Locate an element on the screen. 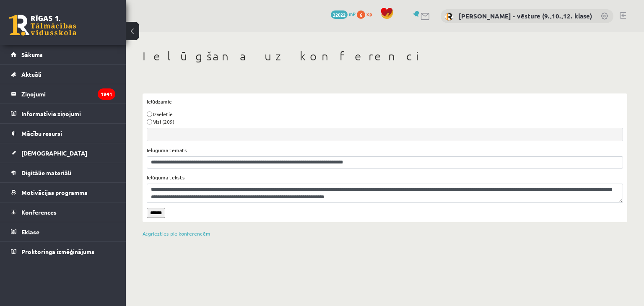 The width and height of the screenshot is (644, 306). span: Aktuāli is located at coordinates (31, 74).